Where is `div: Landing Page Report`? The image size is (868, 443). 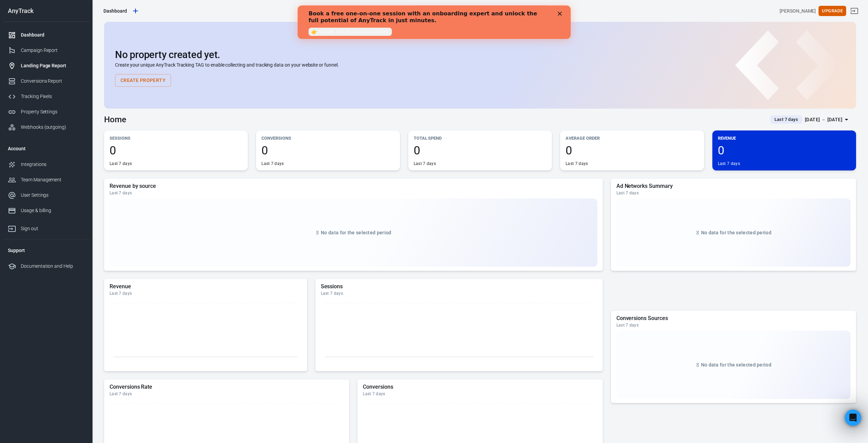
div: Landing Page Report is located at coordinates (53, 66).